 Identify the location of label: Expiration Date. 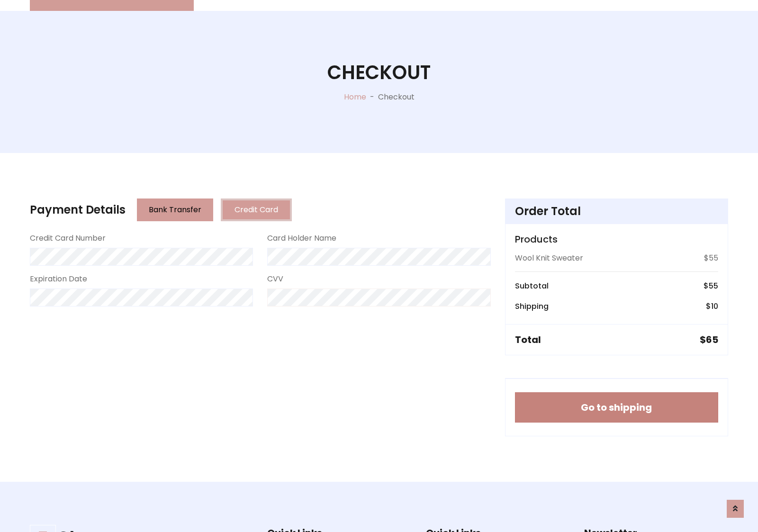
(58, 279).